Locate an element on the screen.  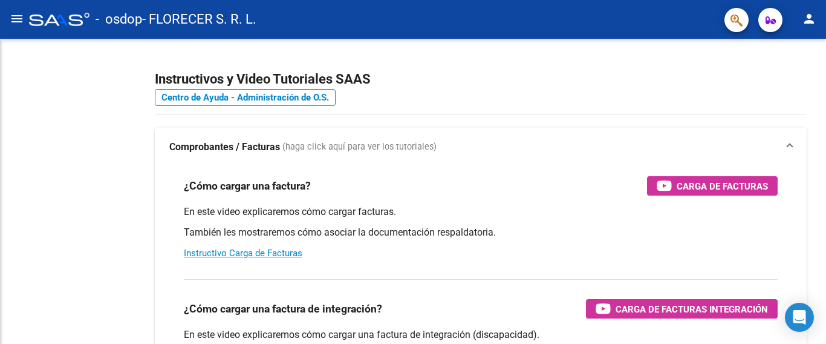
h3: ¿Cómo cargar una factura de integración? is located at coordinates (283, 309).